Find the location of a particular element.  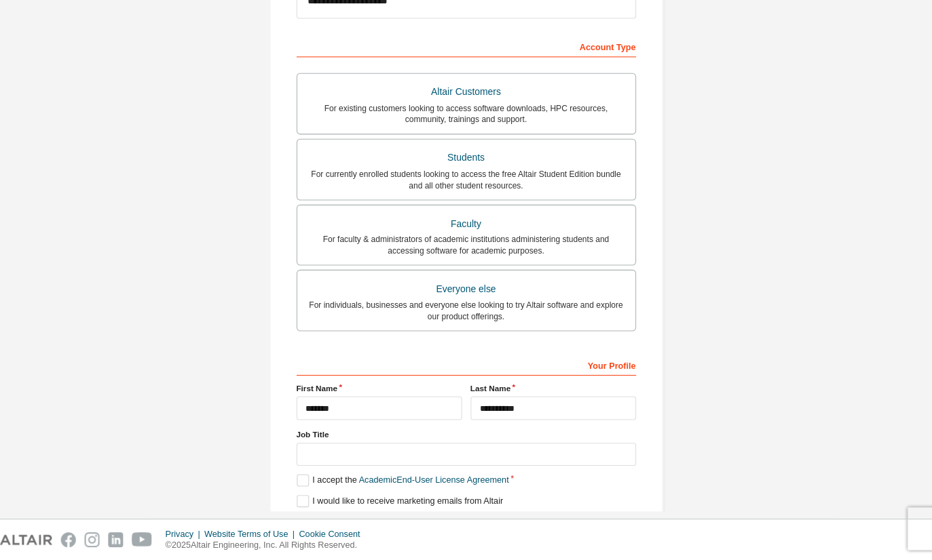

div: Everyone else is located at coordinates (466, 303).